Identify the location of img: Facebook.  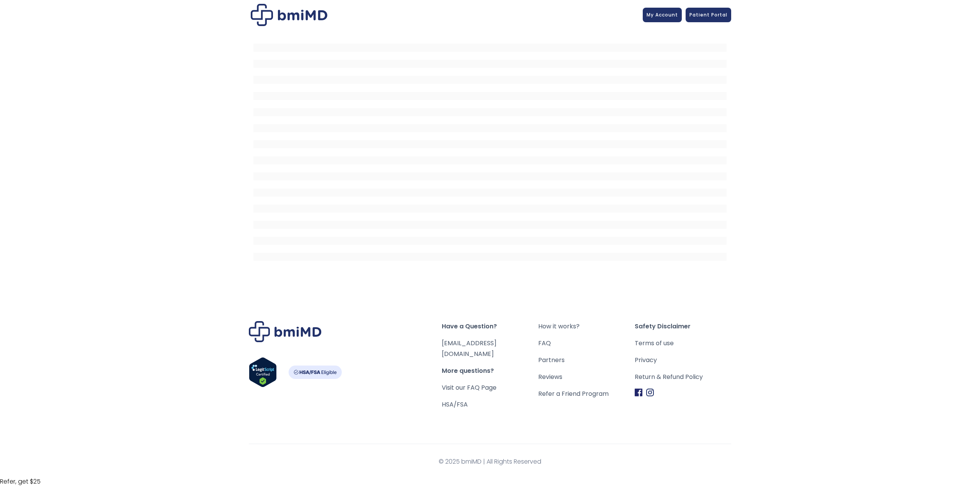
(638, 392).